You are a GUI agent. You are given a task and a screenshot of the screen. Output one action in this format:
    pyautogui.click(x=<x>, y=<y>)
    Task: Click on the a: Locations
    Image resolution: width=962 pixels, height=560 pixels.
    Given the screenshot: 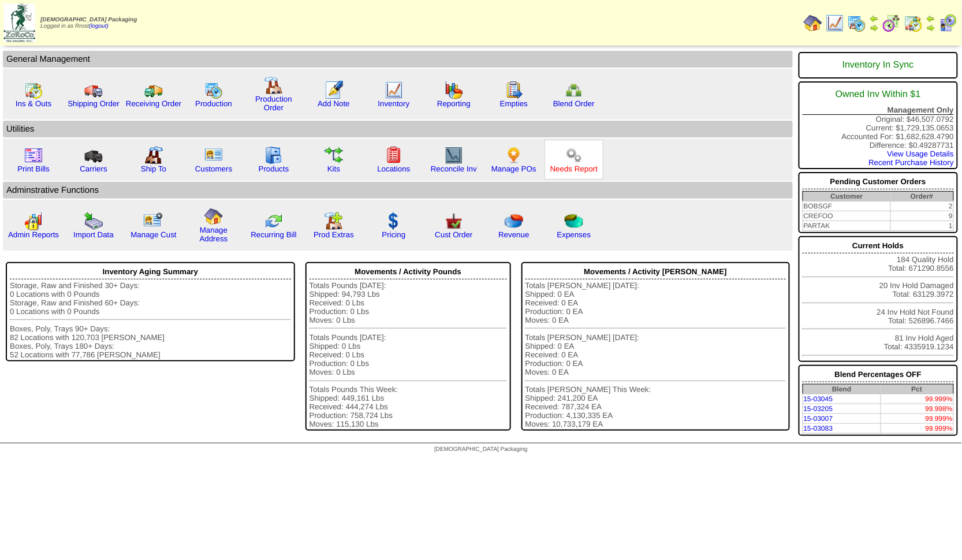 What is the action you would take?
    pyautogui.click(x=393, y=169)
    